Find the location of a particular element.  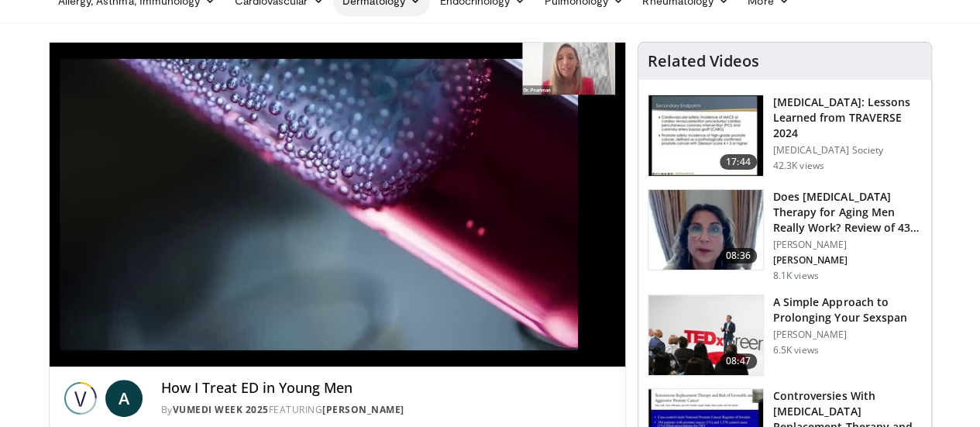

p: 8.1K views is located at coordinates (795, 275).